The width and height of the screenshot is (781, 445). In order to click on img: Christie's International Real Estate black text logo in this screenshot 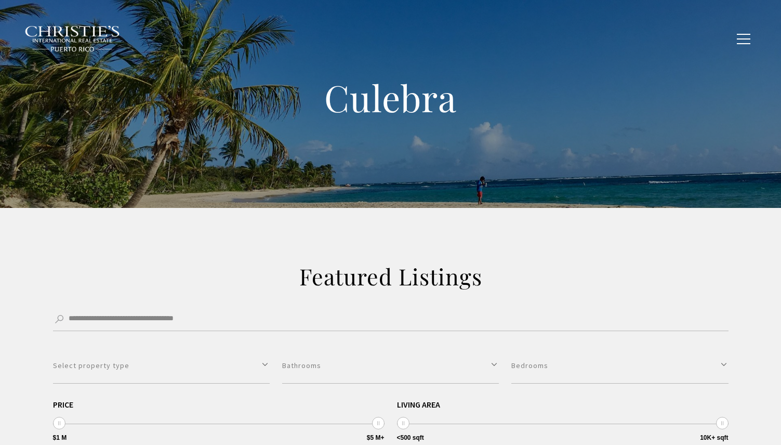, I will do `click(73, 39)`.